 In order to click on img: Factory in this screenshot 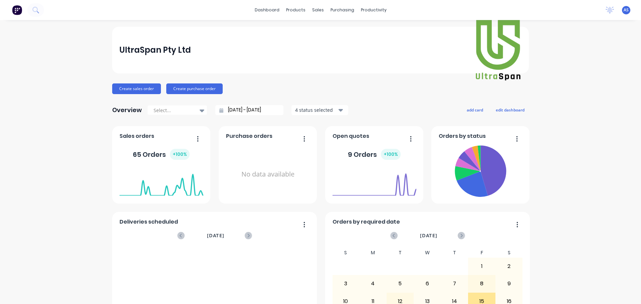, I will do `click(17, 10)`.